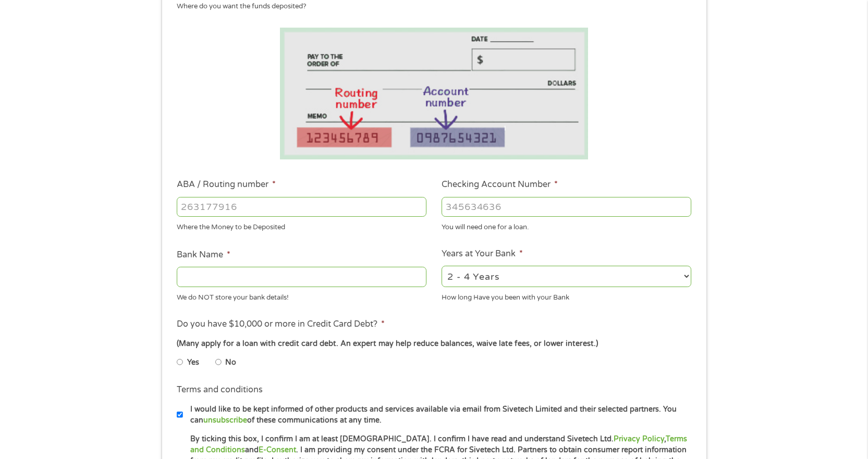  I want to click on div: We do NOT store your bank details!, so click(301, 295).